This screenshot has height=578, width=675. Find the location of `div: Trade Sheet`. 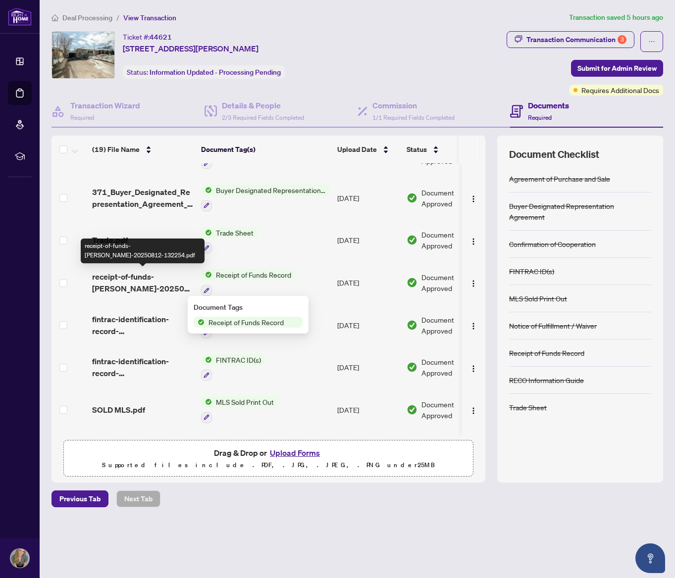

div: Trade Sheet is located at coordinates (528, 408).